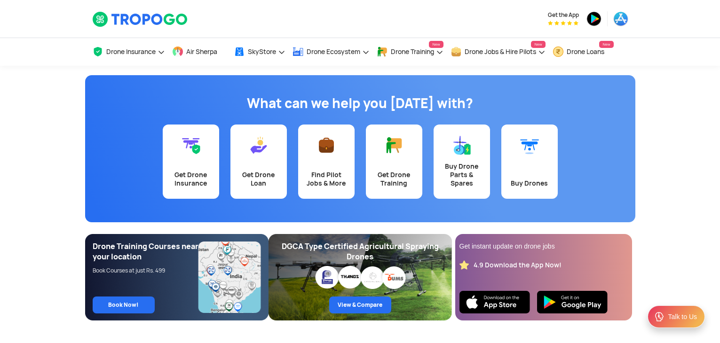 This screenshot has height=343, width=720. What do you see at coordinates (326, 162) in the screenshot?
I see `a: Find Pilot Jobs & More` at bounding box center [326, 162].